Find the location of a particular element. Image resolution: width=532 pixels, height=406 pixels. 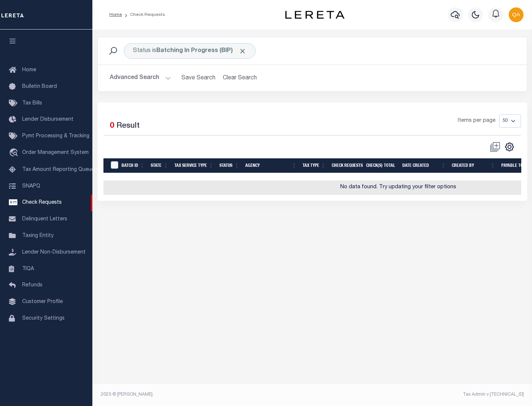

th: Created By: activate to sort column ascending is located at coordinates (473, 166).